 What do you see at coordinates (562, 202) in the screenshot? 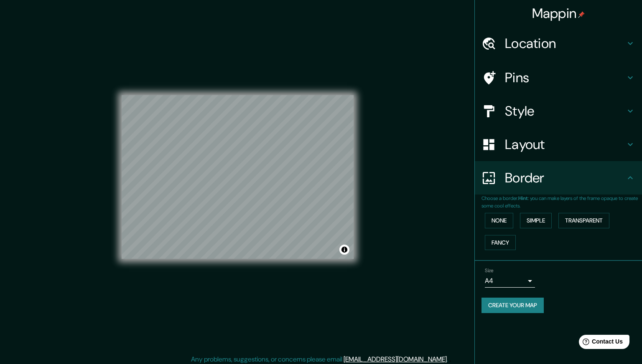
I see `p: Choose a border. : you can make layers of the frame opaque to create some cool effects.` at bounding box center [562, 202].